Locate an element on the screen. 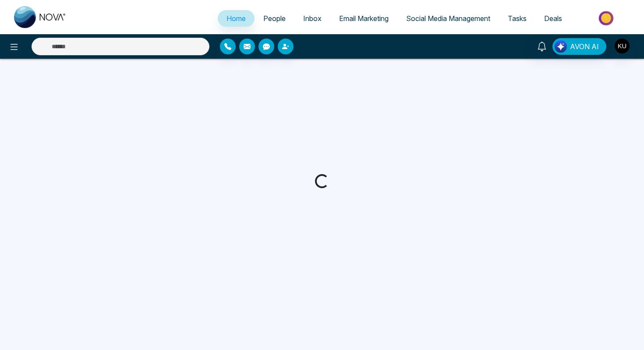  a: Social Media Management is located at coordinates (448, 18).